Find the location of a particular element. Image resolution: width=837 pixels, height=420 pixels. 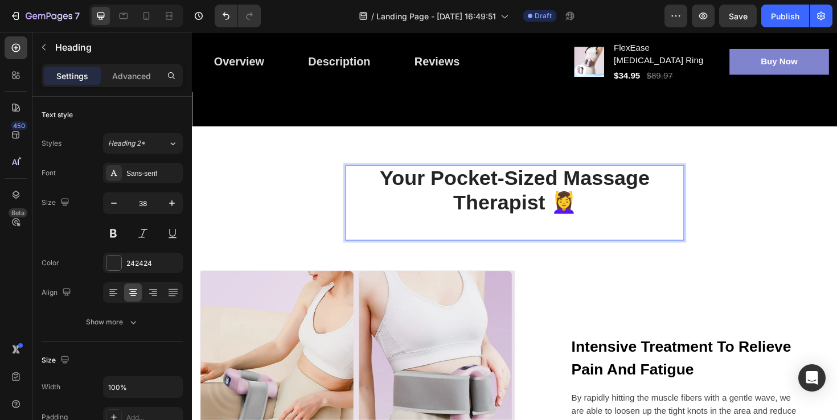

div: Text style is located at coordinates (57, 115).